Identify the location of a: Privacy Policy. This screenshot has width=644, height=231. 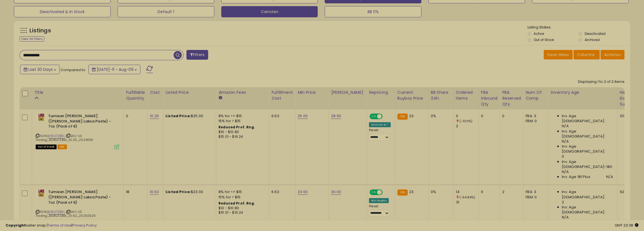
(84, 225).